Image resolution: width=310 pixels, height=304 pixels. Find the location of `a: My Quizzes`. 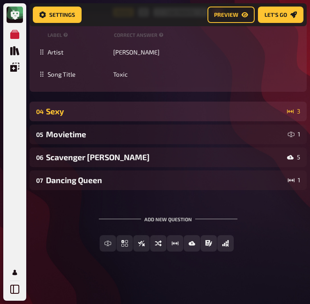

a: My Quizzes is located at coordinates (15, 34).